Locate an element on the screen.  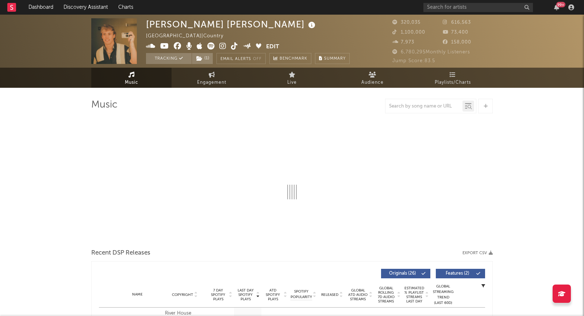
span: ( 1 ) is located at coordinates (202, 58).